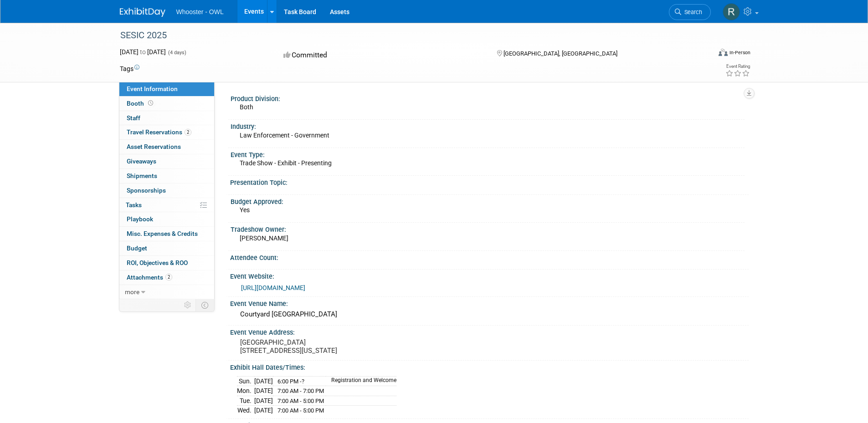  Describe the element at coordinates (167, 118) in the screenshot. I see `a: Staff` at that location.